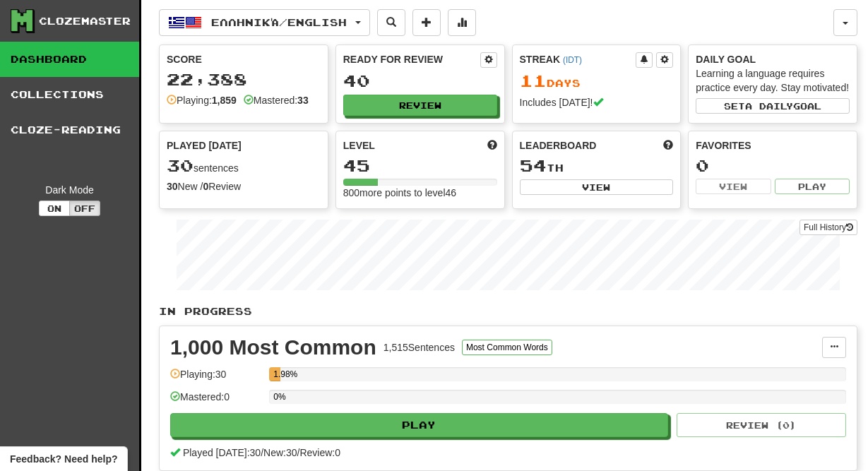  Describe the element at coordinates (85, 208) in the screenshot. I see `button: Off` at that location.